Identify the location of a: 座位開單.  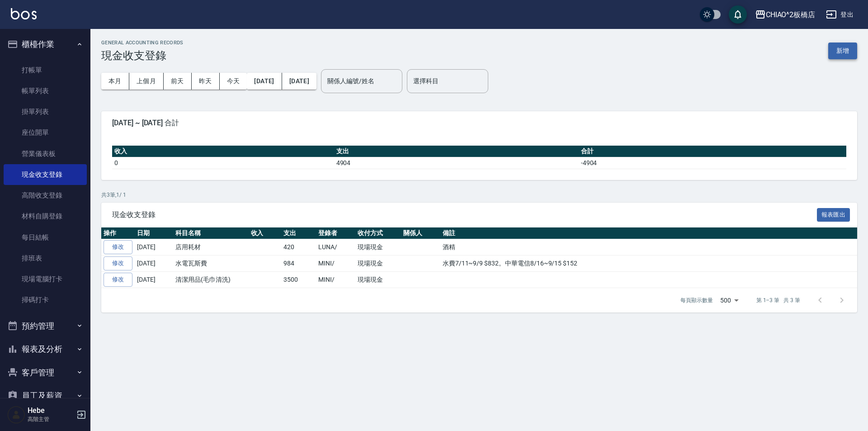
(45, 133).